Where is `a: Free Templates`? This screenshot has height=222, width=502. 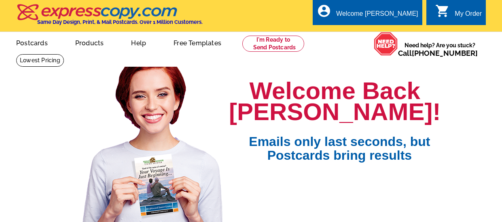
a: Free Templates is located at coordinates (197, 42).